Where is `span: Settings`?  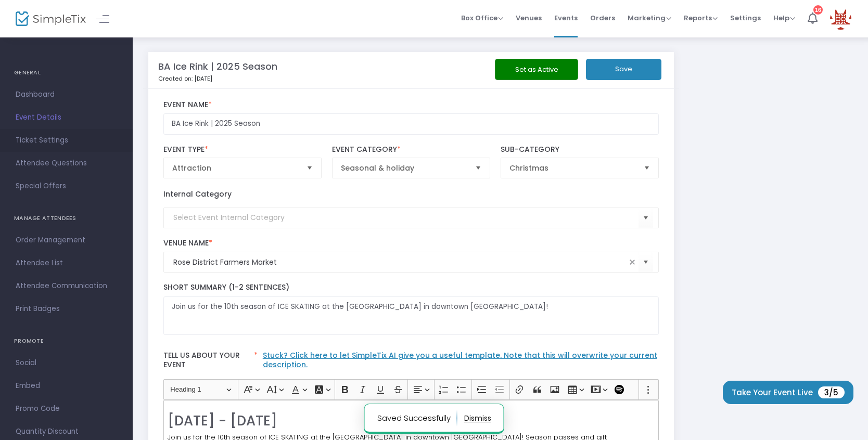
span: Settings is located at coordinates (745, 18).